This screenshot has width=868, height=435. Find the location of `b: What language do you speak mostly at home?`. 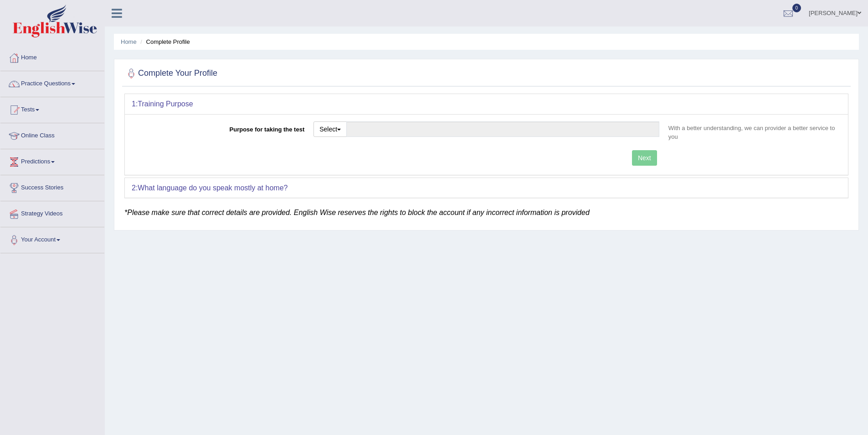

b: What language do you speak mostly at home? is located at coordinates (212, 187).